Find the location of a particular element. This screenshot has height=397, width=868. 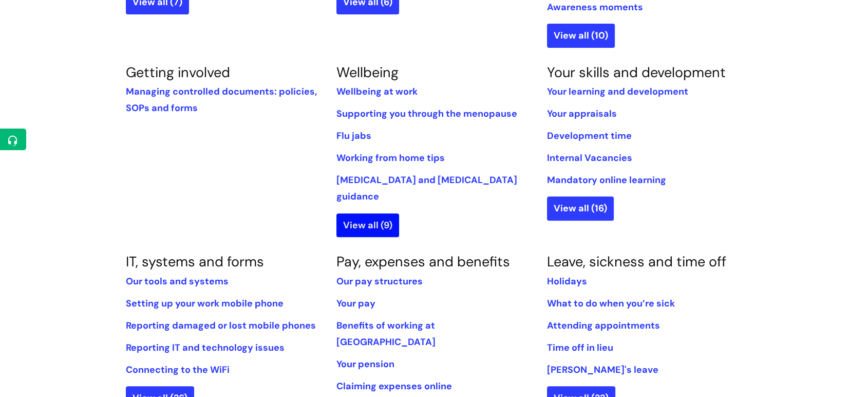

a: Managing controlled documents: policies, SOPs and forms is located at coordinates (221, 100).